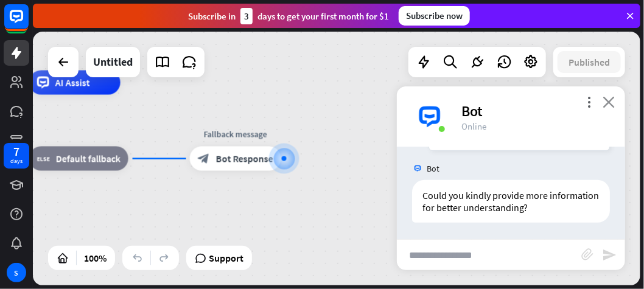 This screenshot has width=644, height=289. What do you see at coordinates (589, 62) in the screenshot?
I see `button: Published` at bounding box center [589, 62].